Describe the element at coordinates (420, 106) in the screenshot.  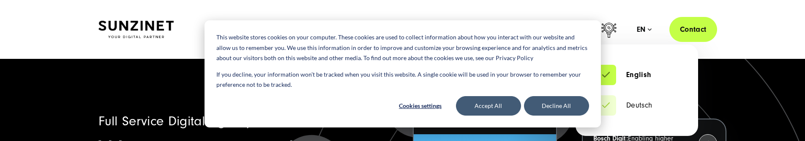
I see `button: Cookies settings` at that location.